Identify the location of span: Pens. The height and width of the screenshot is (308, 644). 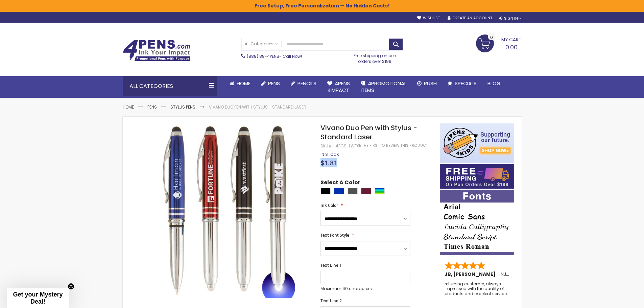
(274, 83).